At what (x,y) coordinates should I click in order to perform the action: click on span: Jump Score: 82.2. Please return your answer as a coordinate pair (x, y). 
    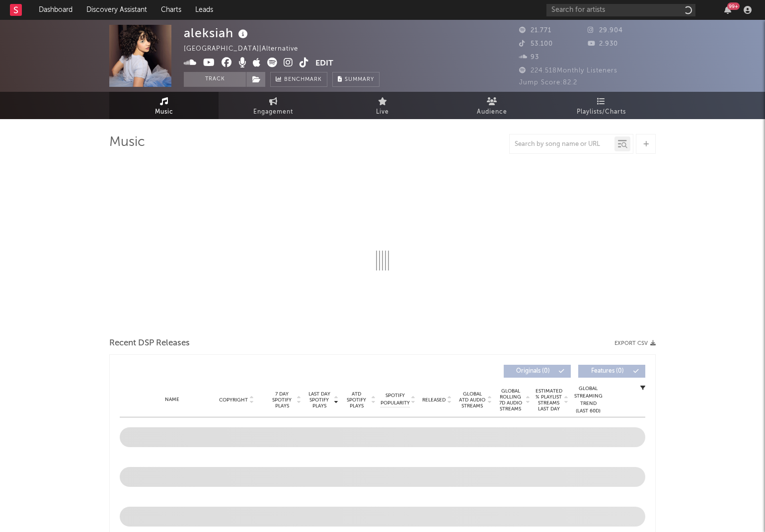
    Looking at the image, I should click on (548, 82).